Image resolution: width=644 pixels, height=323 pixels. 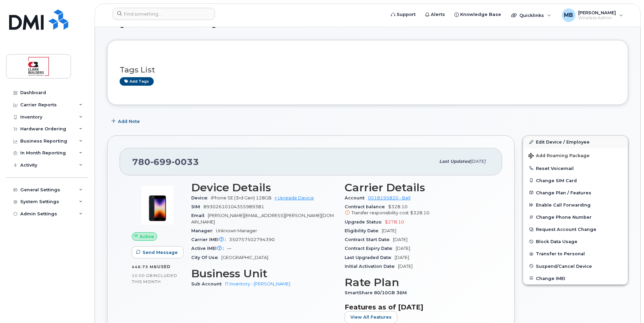 What do you see at coordinates (592, 15) in the screenshot?
I see `div: Matthew Buttrey` at bounding box center [592, 15].